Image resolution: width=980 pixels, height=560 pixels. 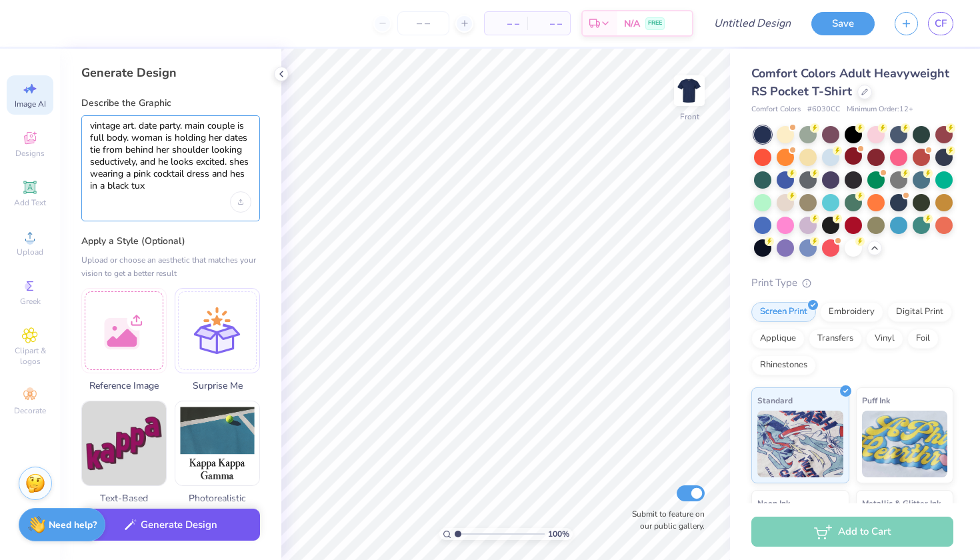 What do you see at coordinates (940, 24) in the screenshot?
I see `a: CF` at bounding box center [940, 24].